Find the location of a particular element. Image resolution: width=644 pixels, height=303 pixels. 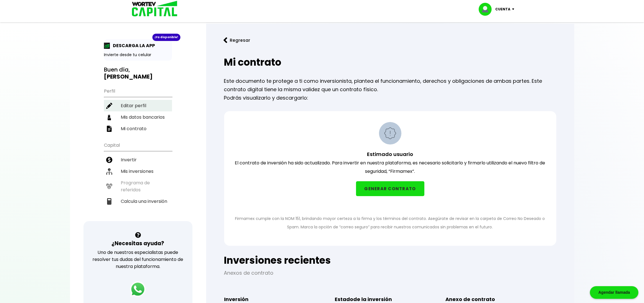

h3: Buen día, is located at coordinates (138, 73).